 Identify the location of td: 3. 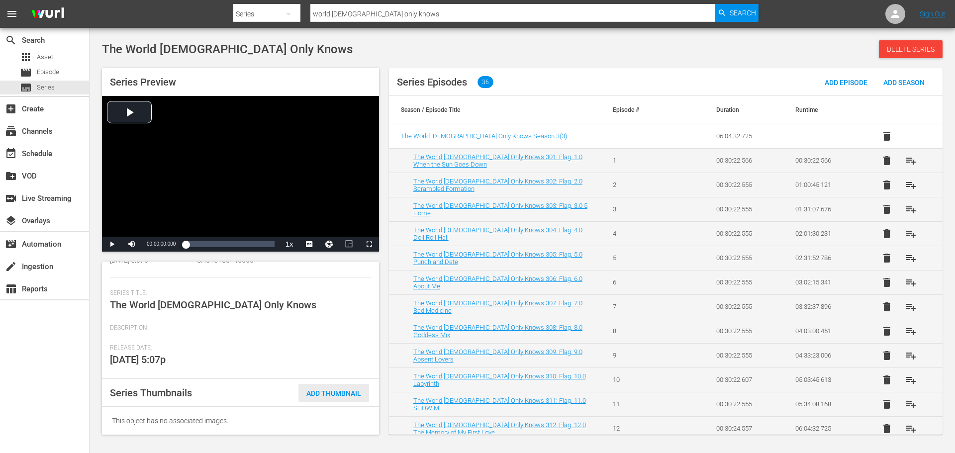
(641, 209).